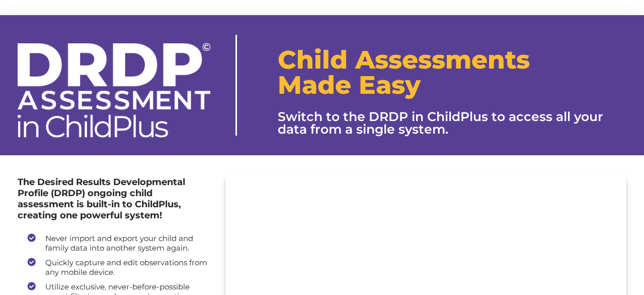 This screenshot has width=644, height=295. What do you see at coordinates (113, 199) in the screenshot?
I see `h4: The Desired Results Developmental Profile (DRDP) ongoing child assessment is built-in to ChildPlu...` at bounding box center [113, 199].